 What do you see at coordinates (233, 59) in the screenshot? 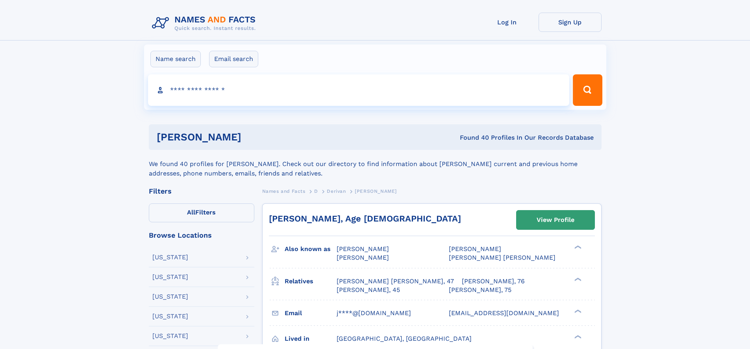
I see `label: Email search` at bounding box center [233, 59].